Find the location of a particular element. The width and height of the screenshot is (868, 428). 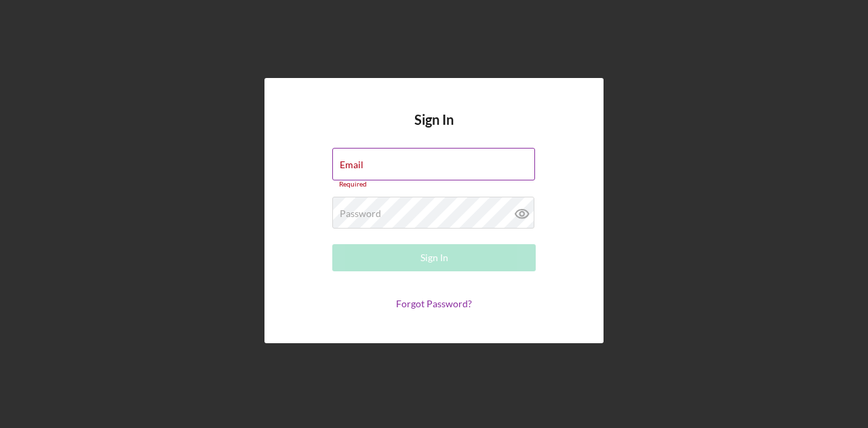

label: Password is located at coordinates (360, 214).